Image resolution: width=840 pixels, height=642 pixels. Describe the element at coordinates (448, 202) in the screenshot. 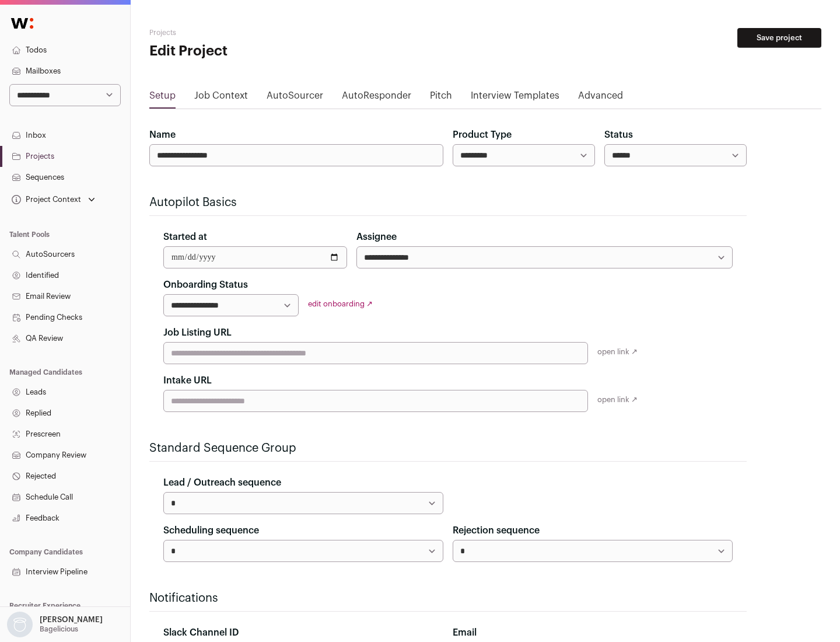

I see `h2: Autopilot Basics` at that location.